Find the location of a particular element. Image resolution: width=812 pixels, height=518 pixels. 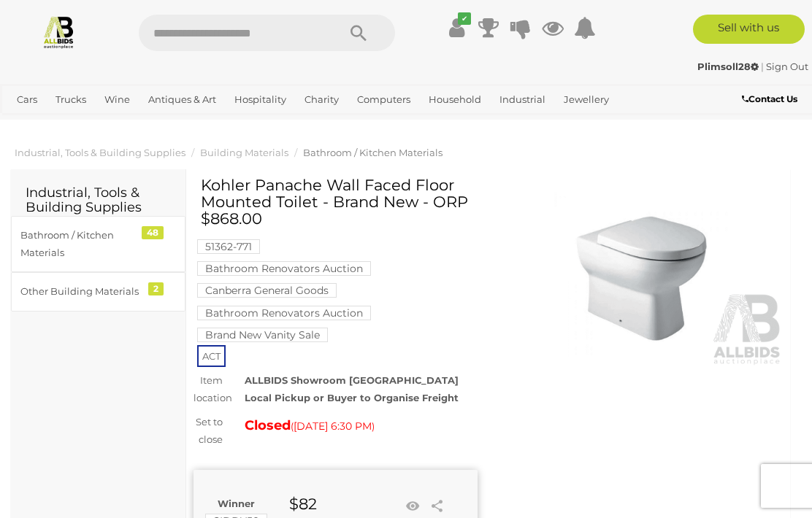

a: Sports is located at coordinates (77, 124).